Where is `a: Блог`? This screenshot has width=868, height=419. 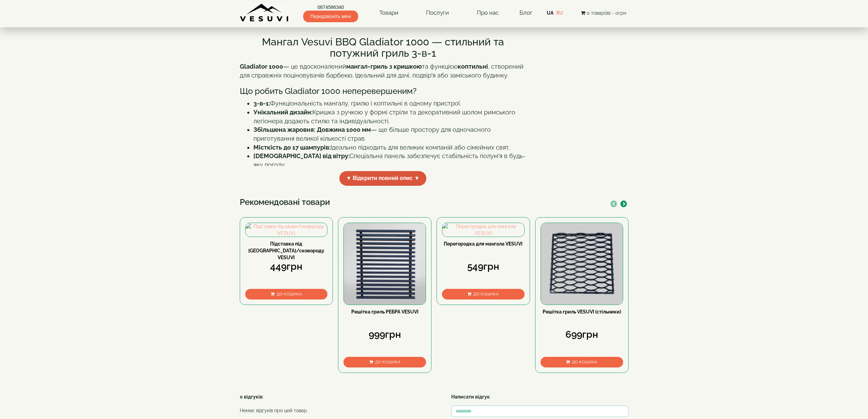
a: Блог is located at coordinates (526, 13).